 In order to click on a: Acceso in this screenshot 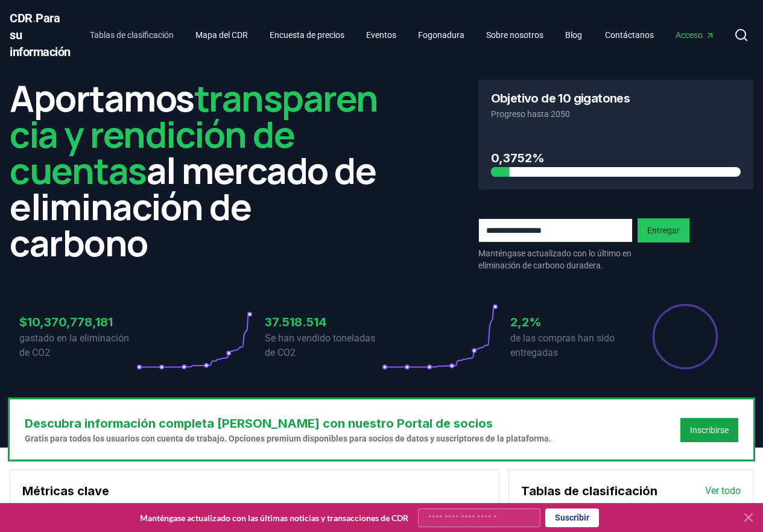, I will do `click(695, 35)`.